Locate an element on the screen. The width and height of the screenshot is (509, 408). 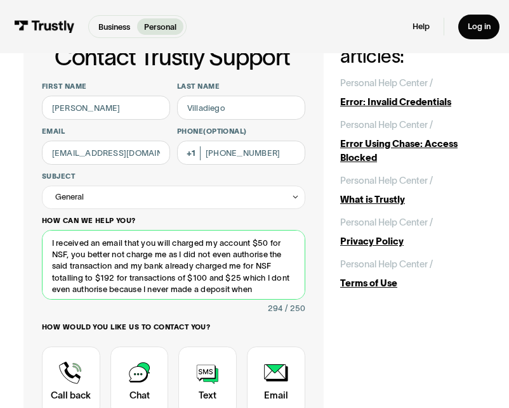
a: Personal Help Center /Terms of Use is located at coordinates (412, 273).